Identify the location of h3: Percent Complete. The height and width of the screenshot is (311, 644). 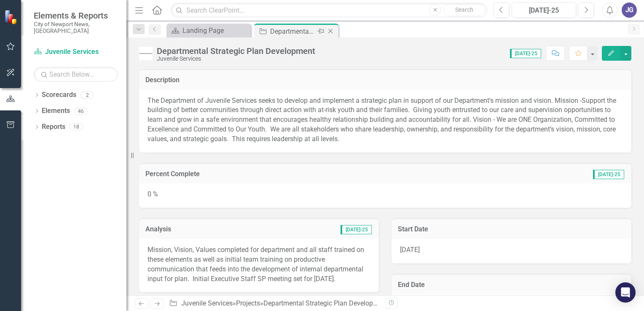
(296, 174).